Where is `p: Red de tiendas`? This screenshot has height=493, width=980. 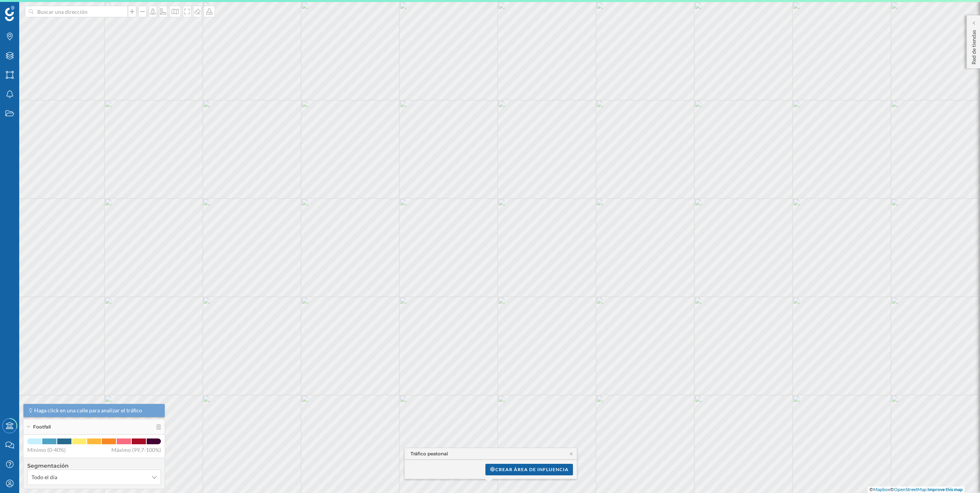 p: Red de tiendas is located at coordinates (974, 46).